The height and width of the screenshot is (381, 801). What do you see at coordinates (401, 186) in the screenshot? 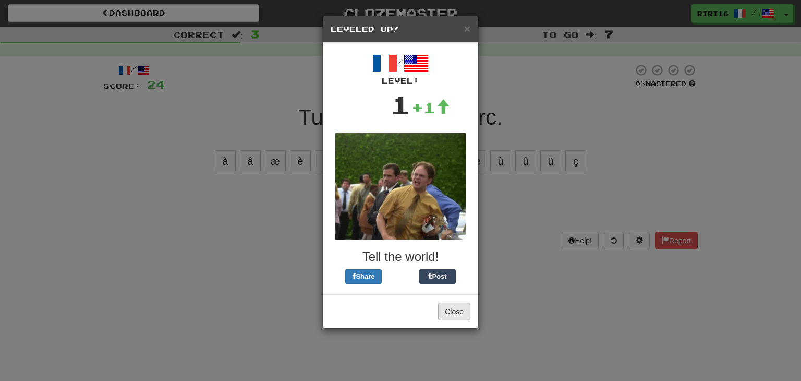
I see `img: dwight-38fd9167b88c7212ef5e57fe3c23d517be8a6295dbcd4b80f87bd2b6bd7e5025.gif` at bounding box center [401, 186].